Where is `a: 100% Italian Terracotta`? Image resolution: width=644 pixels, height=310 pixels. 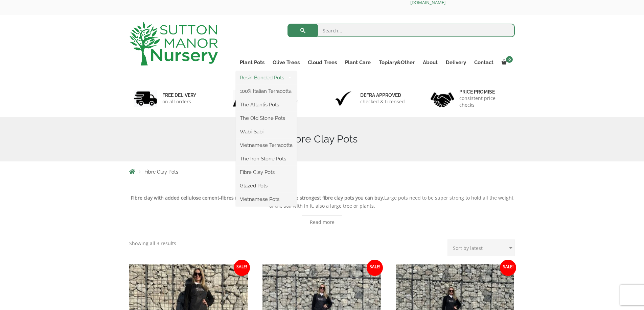 a: 100% Italian Terracotta is located at coordinates (266, 91).